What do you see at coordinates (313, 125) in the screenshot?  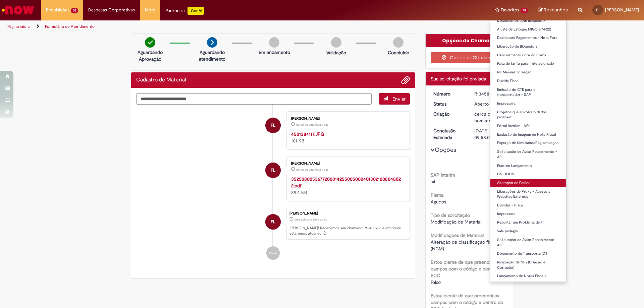 I see `time: 28/08/2025 15:57:36` at bounding box center [313, 125].